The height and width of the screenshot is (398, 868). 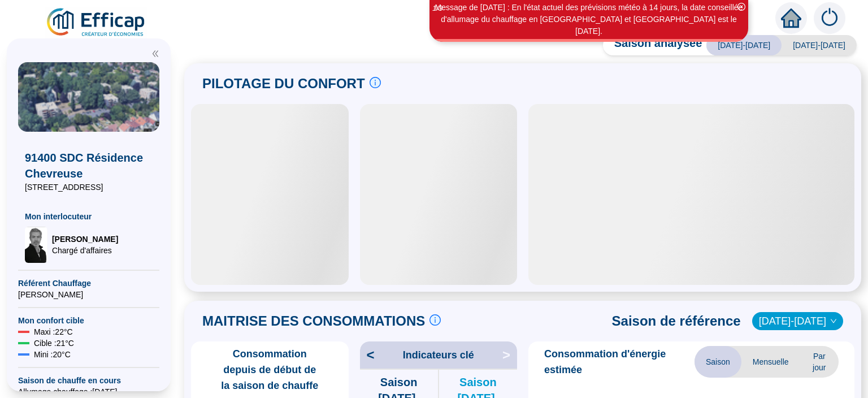 I want to click on span: Cible : 21 °C, so click(x=54, y=343).